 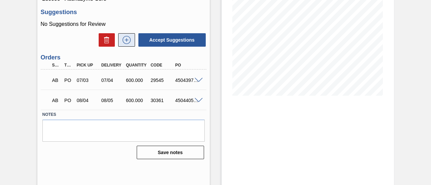 I want to click on div: Type, so click(x=68, y=65).